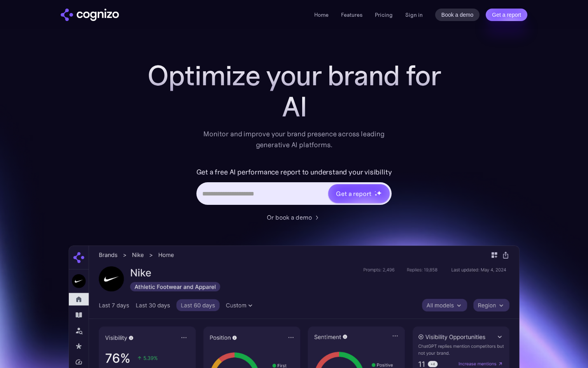 This screenshot has height=368, width=588. Describe the element at coordinates (507, 15) in the screenshot. I see `a: Get a report` at that location.